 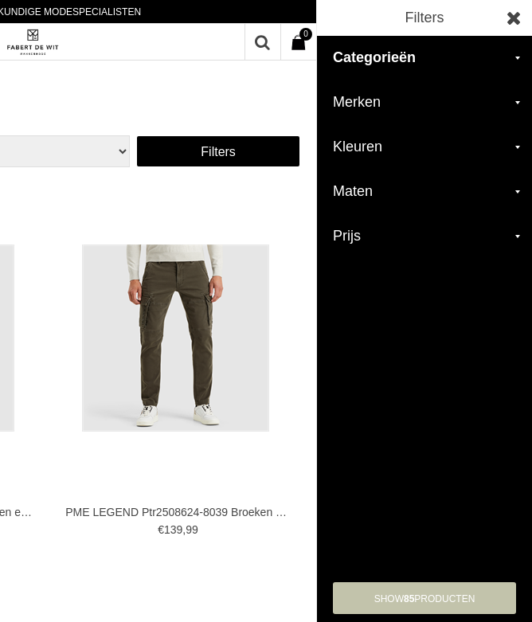 I want to click on h2: Prijs, so click(x=424, y=236).